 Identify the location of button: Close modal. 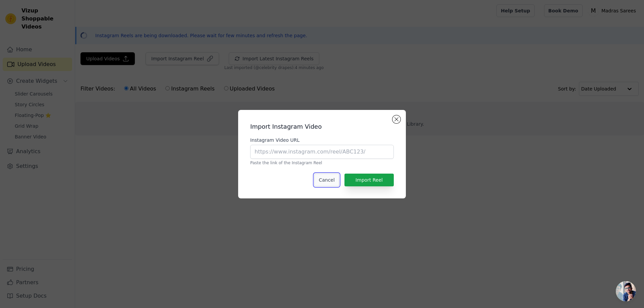
(397, 119).